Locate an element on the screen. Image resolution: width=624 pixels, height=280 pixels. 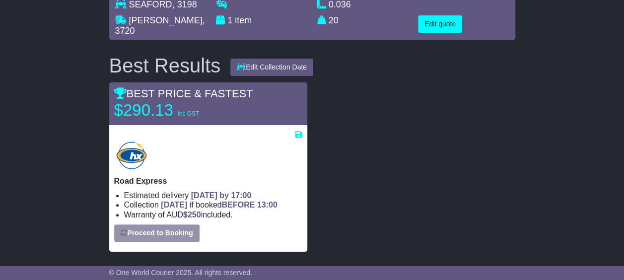
button: Edit quote is located at coordinates (440, 24).